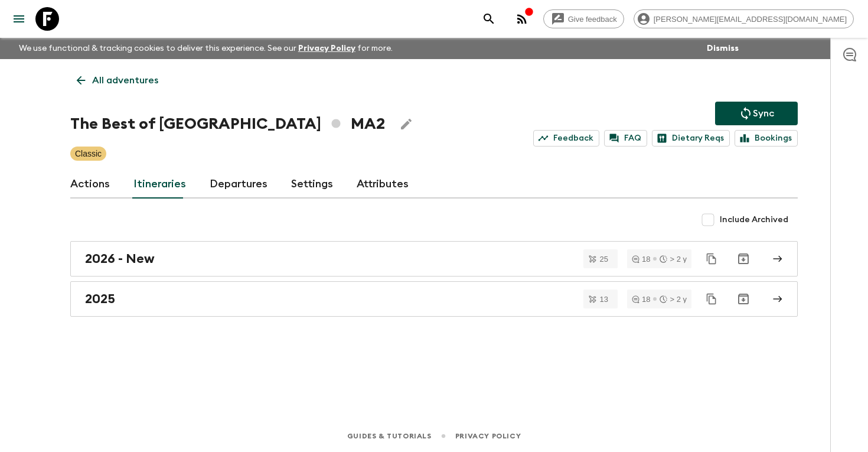 This screenshot has height=452, width=868. Describe the element at coordinates (764, 113) in the screenshot. I see `p: Sync` at that location.